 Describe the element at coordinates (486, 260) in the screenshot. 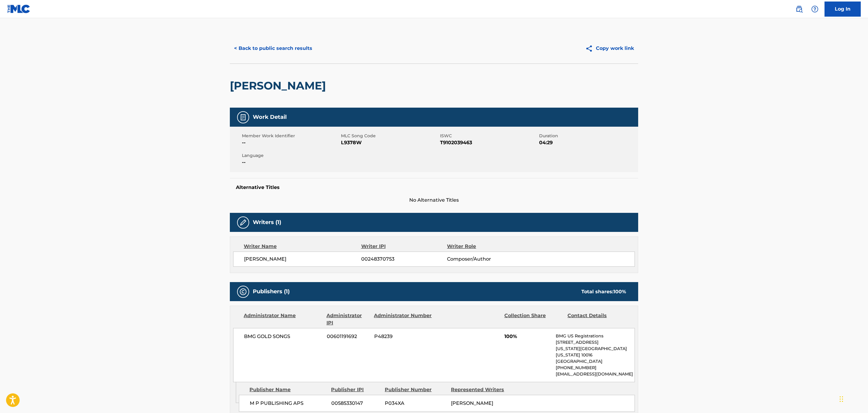

I see `span: Composer/Author` at that location.